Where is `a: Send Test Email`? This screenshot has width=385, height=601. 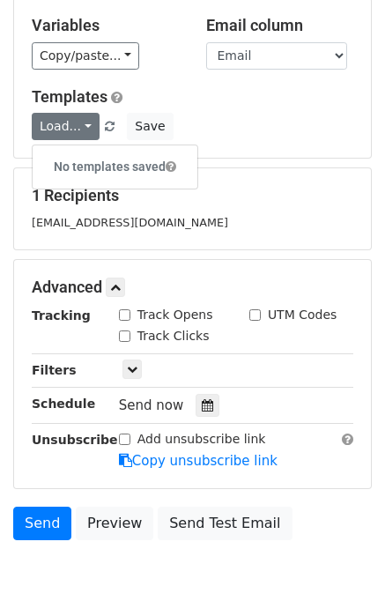 a: Send Test Email is located at coordinates (225, 523).